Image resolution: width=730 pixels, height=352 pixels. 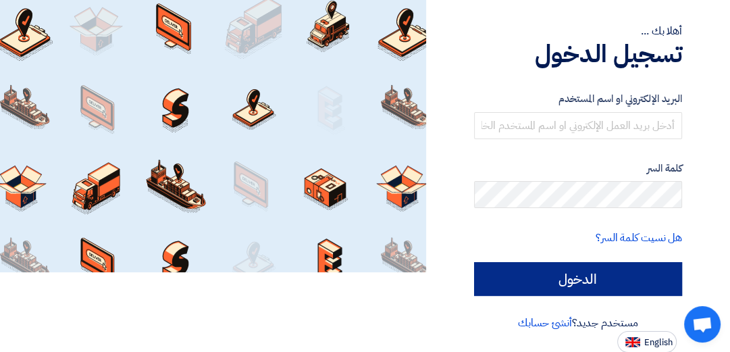 I want to click on div: مستخدم جديد؟, so click(x=578, y=323).